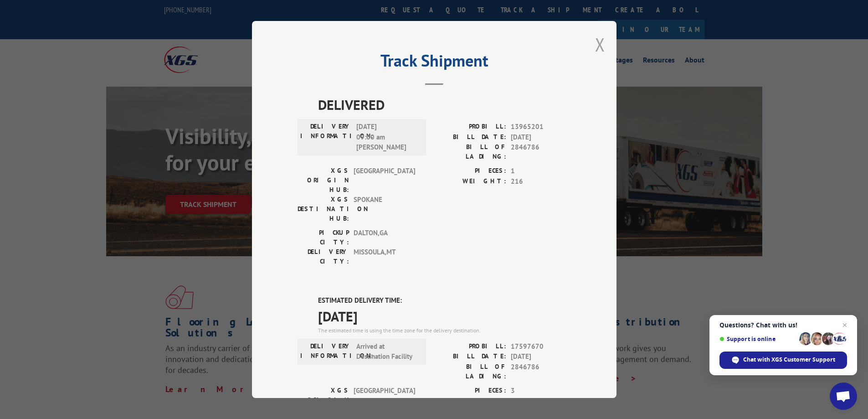  What do you see at coordinates (444, 301) in the screenshot?
I see `label: ESTIMATED DELIVERY TIME:` at bounding box center [444, 301].